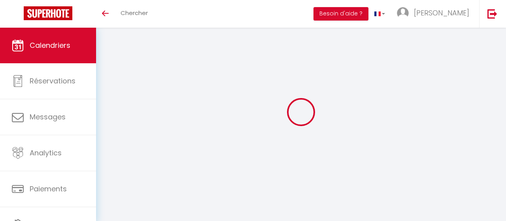 This screenshot has width=506, height=221. What do you see at coordinates (50, 45) in the screenshot?
I see `span: Calendriers` at bounding box center [50, 45].